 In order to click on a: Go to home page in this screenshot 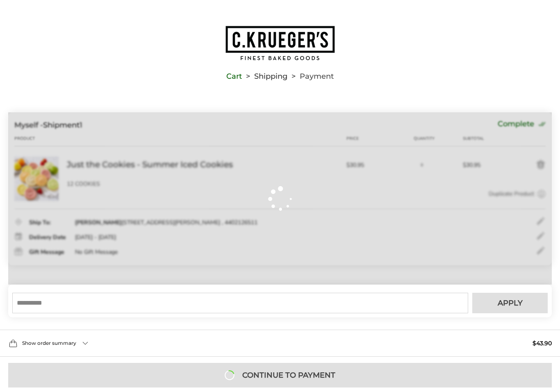, I will do `click(280, 43)`.